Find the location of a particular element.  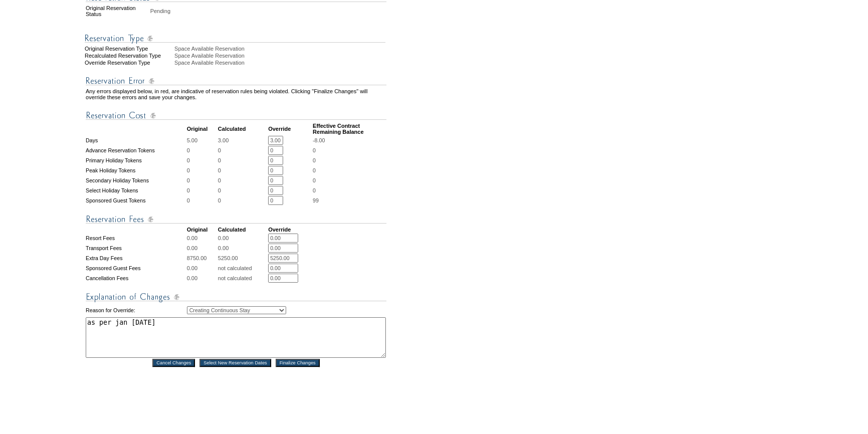

input: Finalize Changes is located at coordinates (298, 363).